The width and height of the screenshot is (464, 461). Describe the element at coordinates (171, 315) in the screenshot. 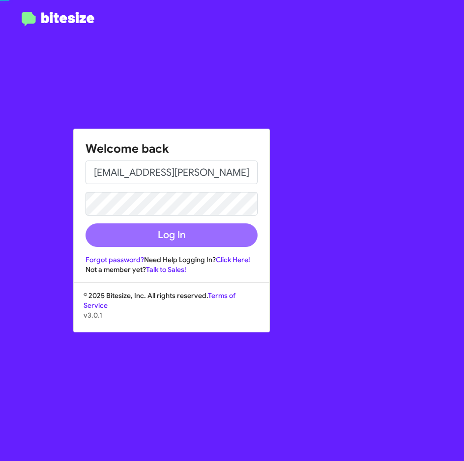

I see `p: v3.0.1` at that location.